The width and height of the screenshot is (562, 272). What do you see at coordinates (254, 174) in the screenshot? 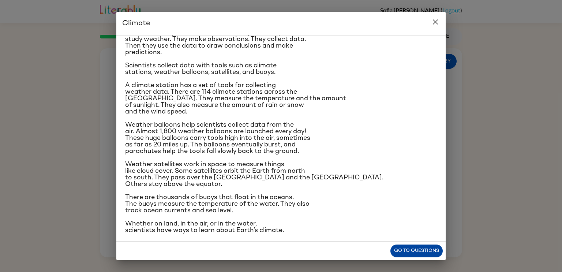
I see `span: Weather satellites work in space to measure things like cloud cover. Some satellites orbit the Ea...` at bounding box center [254, 174].